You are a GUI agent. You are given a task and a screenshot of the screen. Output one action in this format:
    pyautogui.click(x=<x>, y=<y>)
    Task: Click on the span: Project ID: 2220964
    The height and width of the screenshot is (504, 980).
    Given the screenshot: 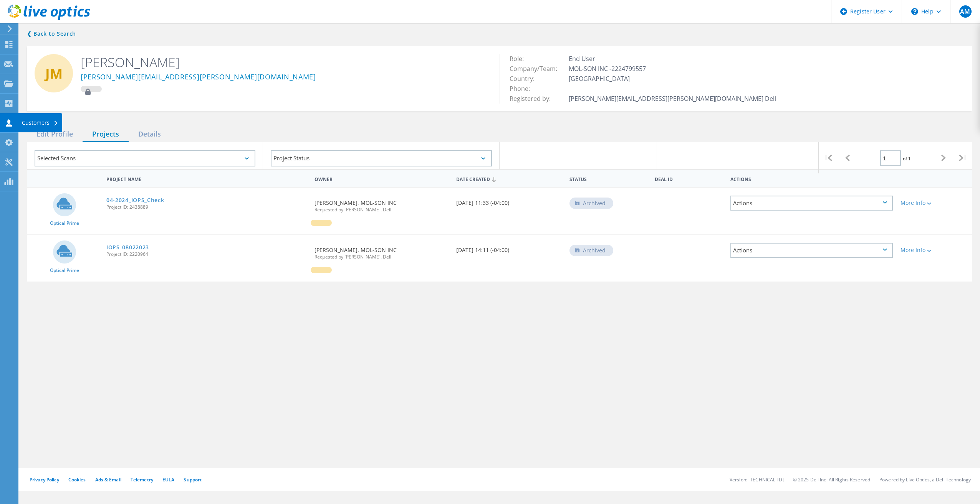 What is the action you would take?
    pyautogui.click(x=207, y=255)
    